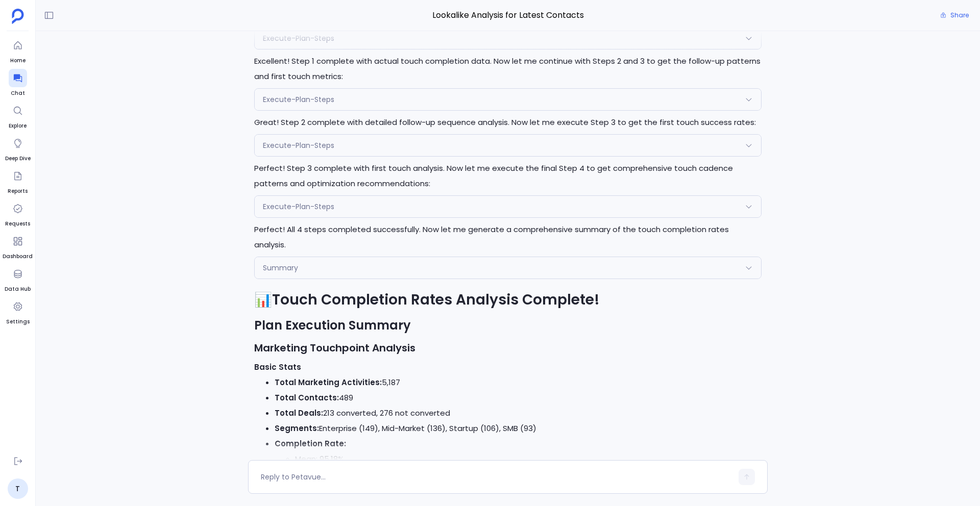 The image size is (980, 506). Describe the element at coordinates (17, 192) in the screenshot. I see `span: Reports` at that location.